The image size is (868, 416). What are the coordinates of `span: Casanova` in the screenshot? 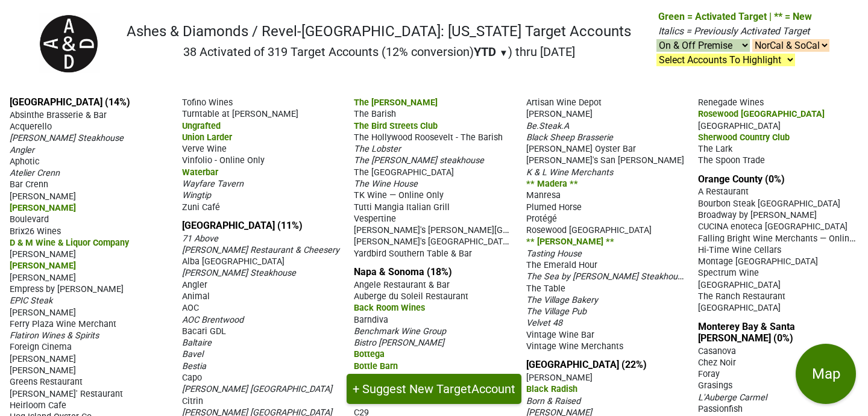 It's located at (717, 351).